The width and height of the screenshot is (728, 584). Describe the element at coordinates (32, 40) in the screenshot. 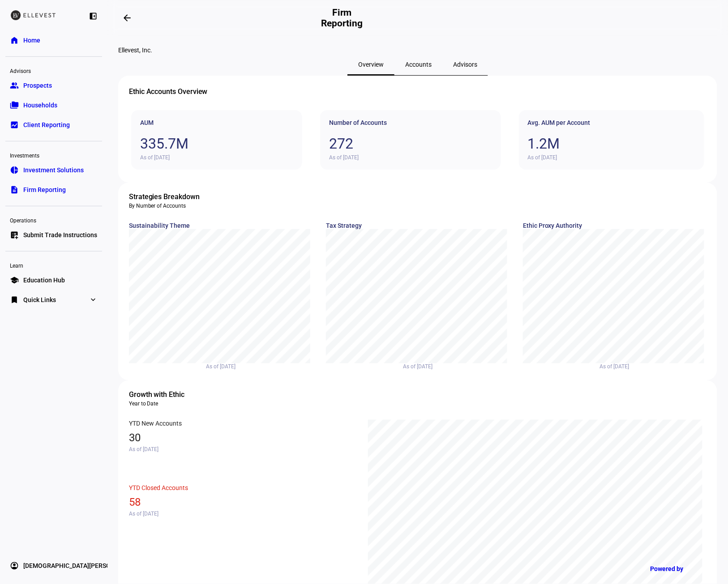

I see `span: Home` at that location.